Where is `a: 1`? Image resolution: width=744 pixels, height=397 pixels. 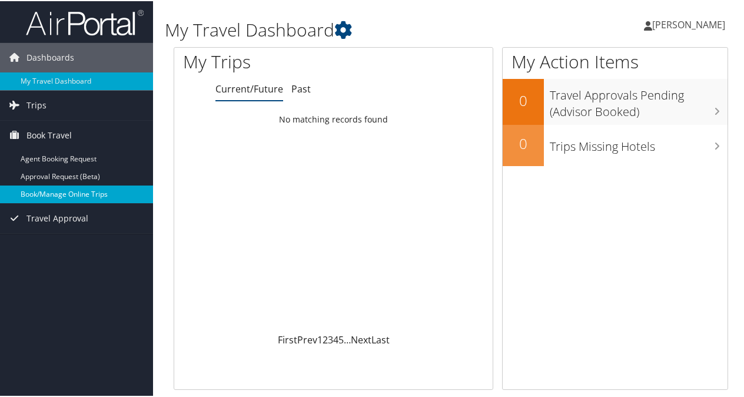
a: 1 is located at coordinates (319, 338).